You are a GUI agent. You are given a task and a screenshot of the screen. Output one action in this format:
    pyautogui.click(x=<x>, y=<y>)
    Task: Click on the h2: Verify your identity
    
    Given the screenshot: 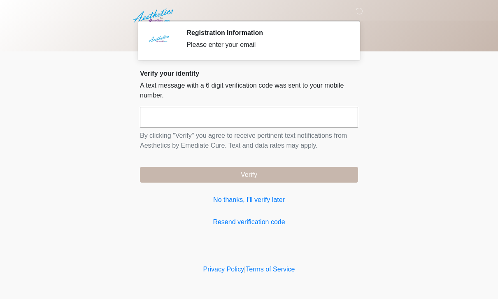 What is the action you would take?
    pyautogui.click(x=249, y=73)
    